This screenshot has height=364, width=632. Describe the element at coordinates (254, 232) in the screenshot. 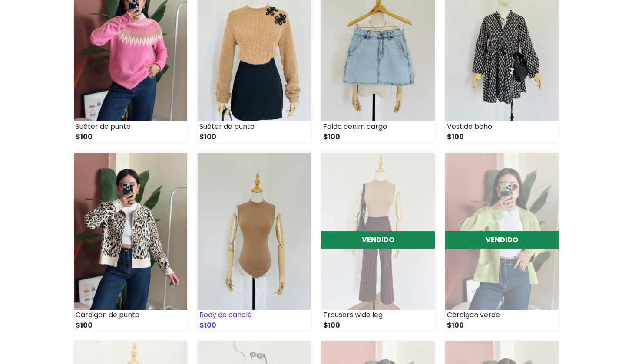

I see `img: small_1756924059737.jpeg` at that location.